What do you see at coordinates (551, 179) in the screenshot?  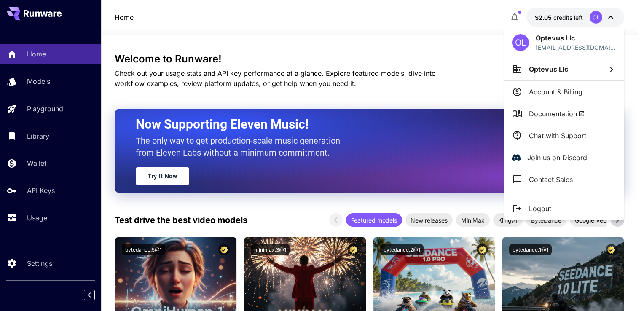 I see `p: Contact Sales` at bounding box center [551, 179].